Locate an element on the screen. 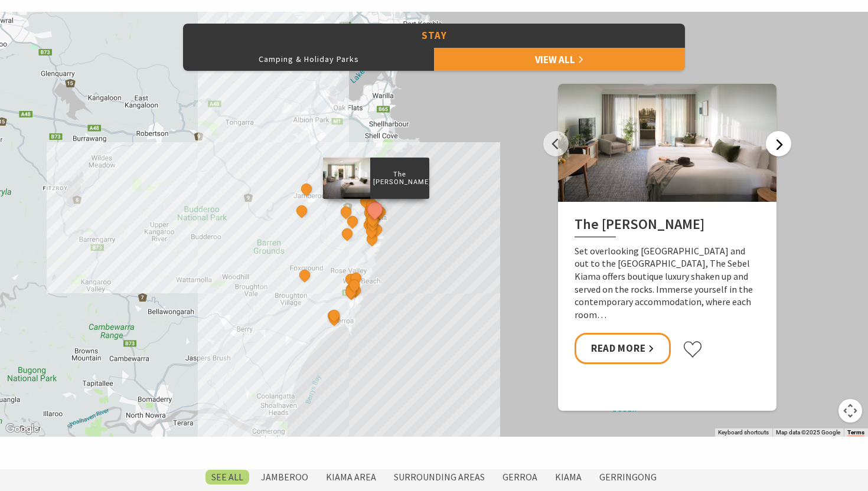 The width and height of the screenshot is (868, 491). button: Camping & Holiday Parks is located at coordinates (308, 59).